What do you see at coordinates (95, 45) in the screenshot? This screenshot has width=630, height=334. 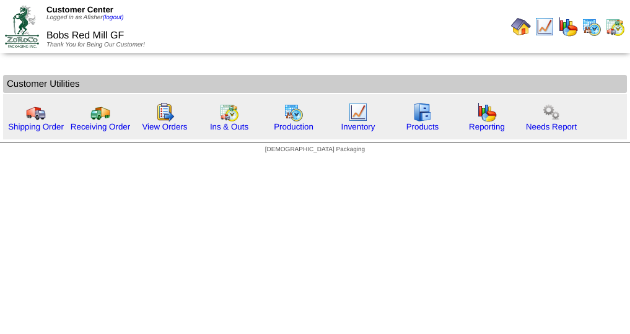 I see `span: Thank You for Being Our Customer!` at bounding box center [95, 45].